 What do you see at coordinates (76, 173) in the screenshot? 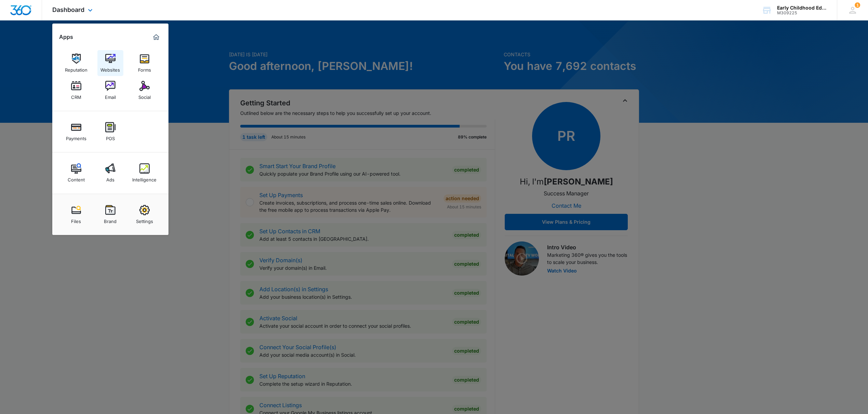
I see `a: Content` at bounding box center [76, 173].